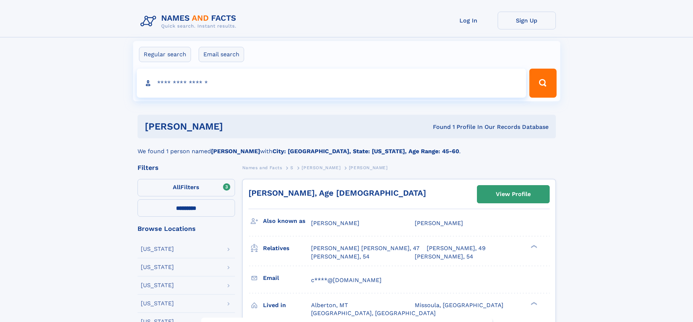 This screenshot has height=322, width=693. What do you see at coordinates (331, 83) in the screenshot?
I see `input: search input` at bounding box center [331, 83].